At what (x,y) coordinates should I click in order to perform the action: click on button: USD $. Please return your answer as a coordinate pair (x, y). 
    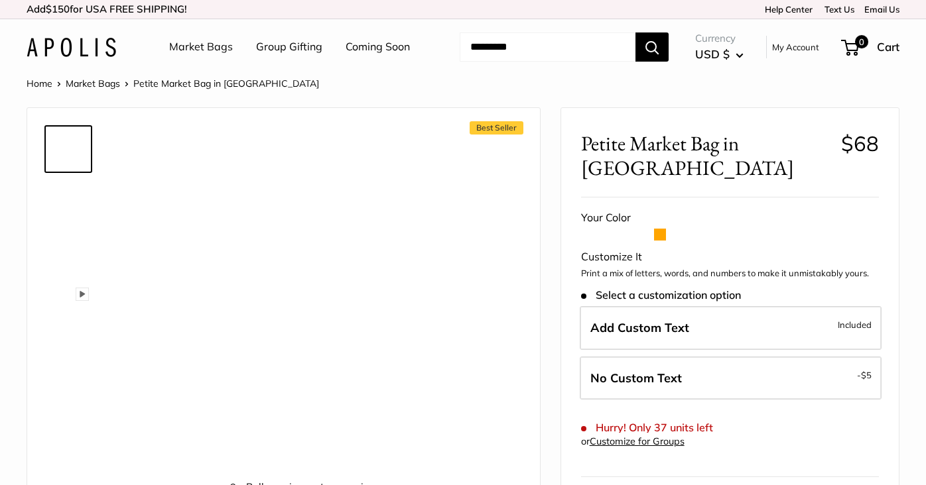
    Looking at the image, I should click on (719, 54).